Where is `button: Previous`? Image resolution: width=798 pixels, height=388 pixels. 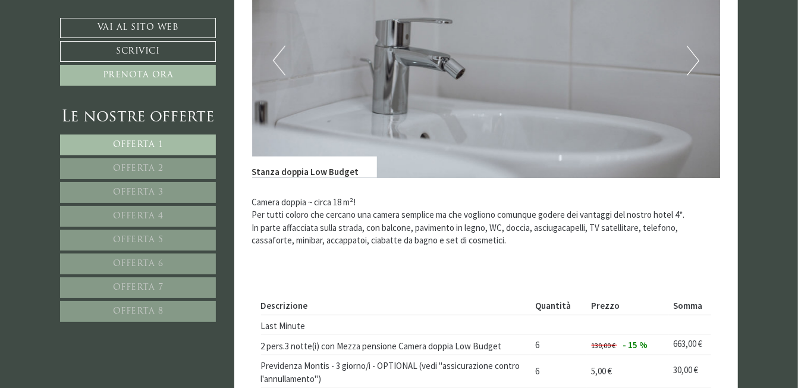 button: Previous is located at coordinates (279, 61).